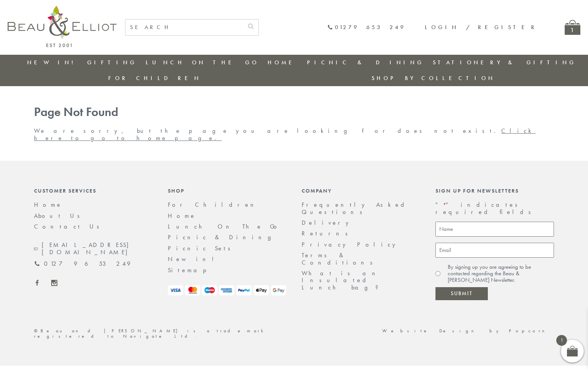  I want to click on a: Stationery & Gifting, so click(505, 63).